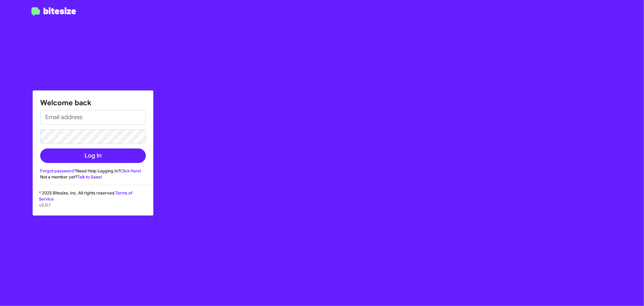 The image size is (644, 306). I want to click on a: Talk to Sales!, so click(90, 176).